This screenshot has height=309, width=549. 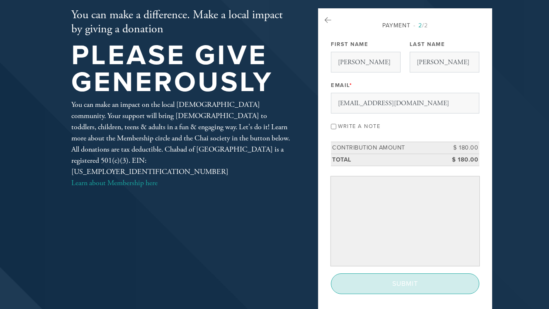 What do you see at coordinates (349, 44) in the screenshot?
I see `label: First Name` at bounding box center [349, 44].